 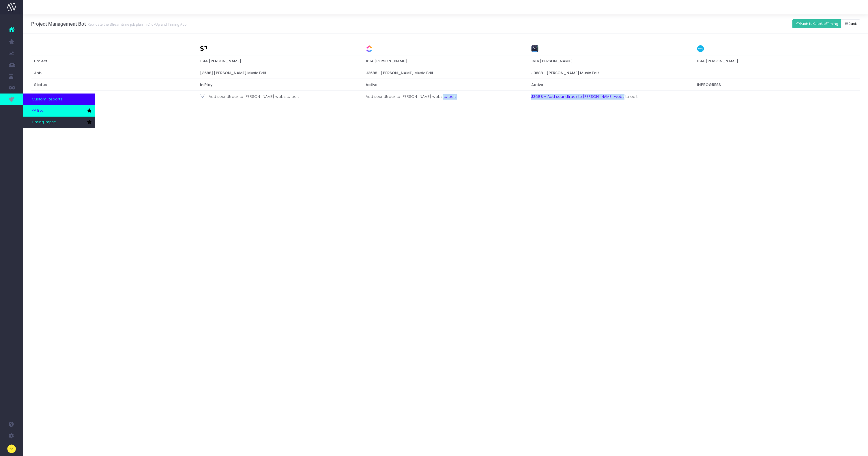 What do you see at coordinates (37, 111) in the screenshot?
I see `span: PM Bot` at bounding box center [37, 111].